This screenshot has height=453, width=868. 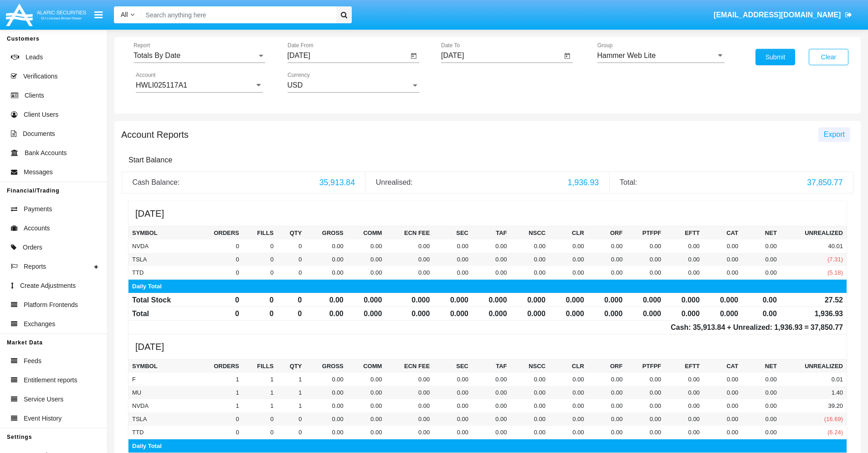 What do you see at coordinates (530, 365) in the screenshot?
I see `th: NSCC` at bounding box center [530, 365].